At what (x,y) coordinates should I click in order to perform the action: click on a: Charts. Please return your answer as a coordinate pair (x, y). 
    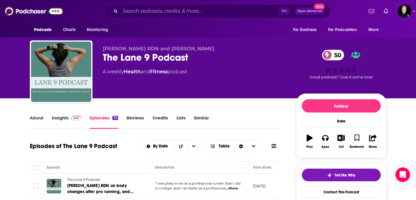
    Looking at the image, I should click on (69, 30).